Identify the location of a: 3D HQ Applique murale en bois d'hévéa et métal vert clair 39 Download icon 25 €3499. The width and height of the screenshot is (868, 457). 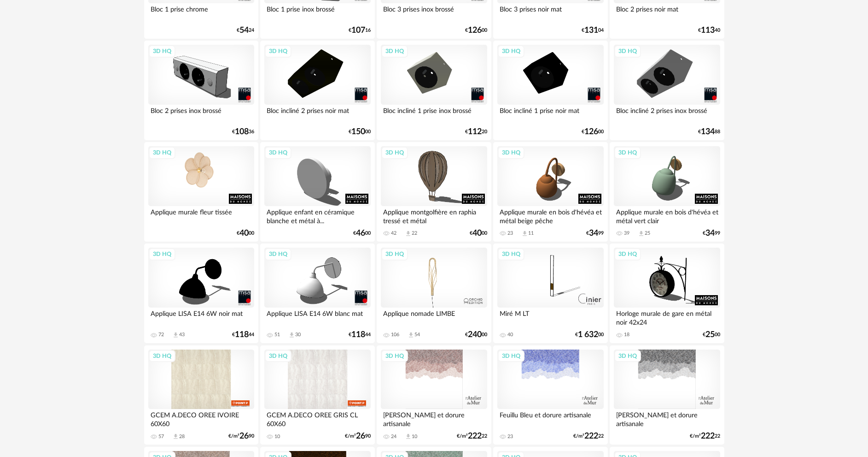
(667, 192).